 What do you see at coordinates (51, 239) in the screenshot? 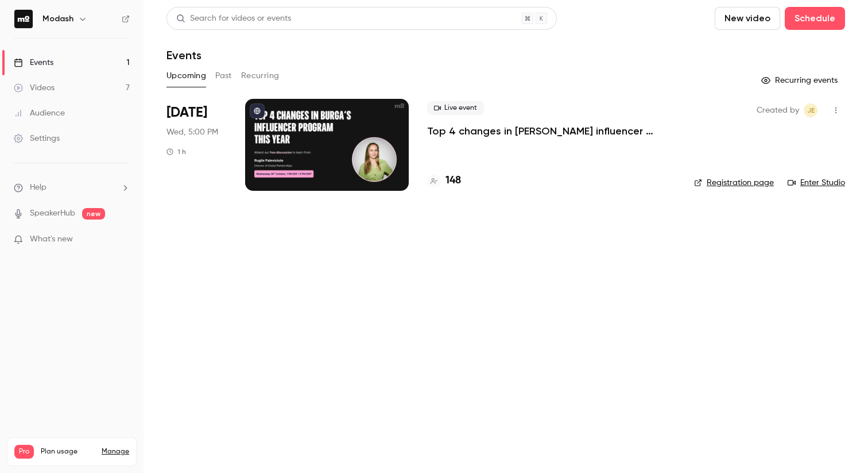
I see `span: What's new` at bounding box center [51, 239].